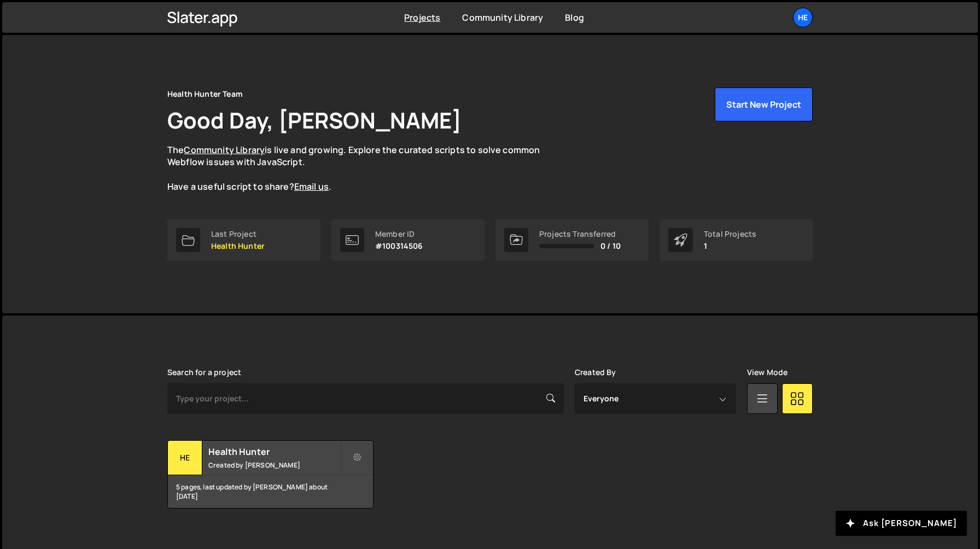 Image resolution: width=980 pixels, height=549 pixels. What do you see at coordinates (365, 399) in the screenshot?
I see `input: Type your project...` at bounding box center [365, 399].